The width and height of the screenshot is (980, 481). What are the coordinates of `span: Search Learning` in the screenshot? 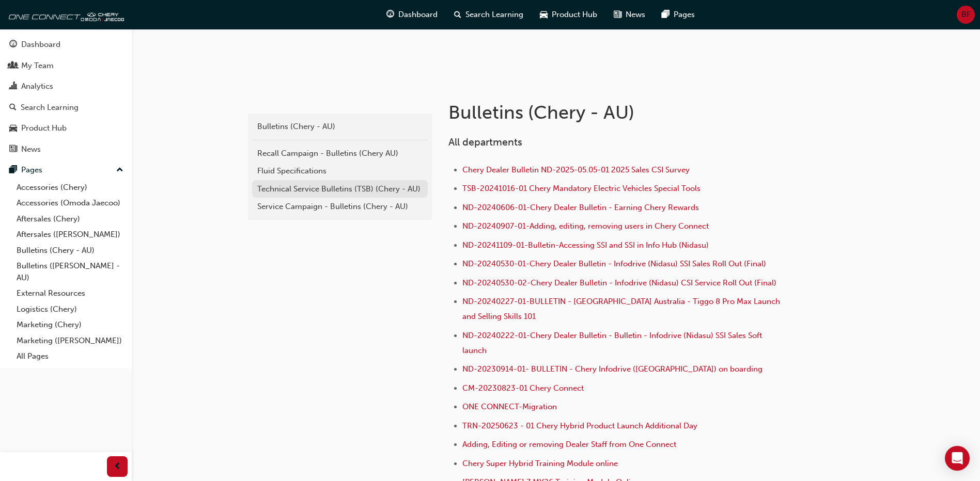 It's located at (494, 14).